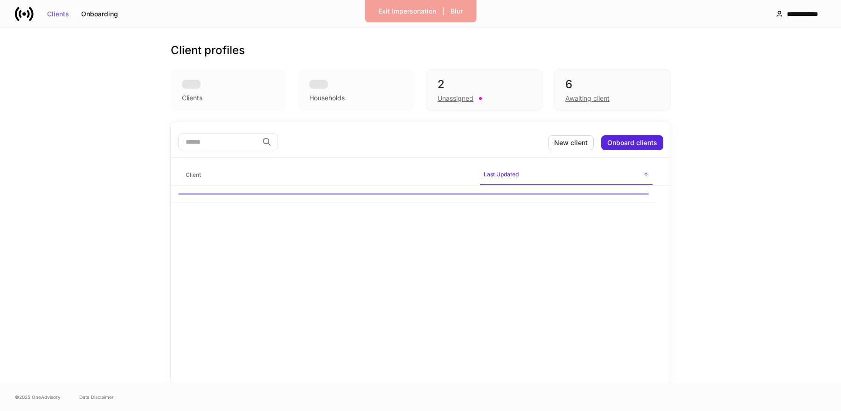 The image size is (841, 411). Describe the element at coordinates (407, 11) in the screenshot. I see `button: Exit Impersonation` at that location.